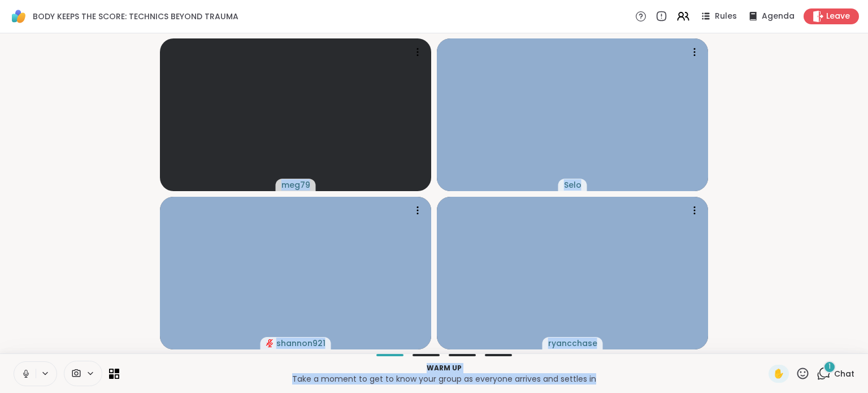 The height and width of the screenshot is (393, 868). I want to click on span: audio-muted, so click(270, 343).